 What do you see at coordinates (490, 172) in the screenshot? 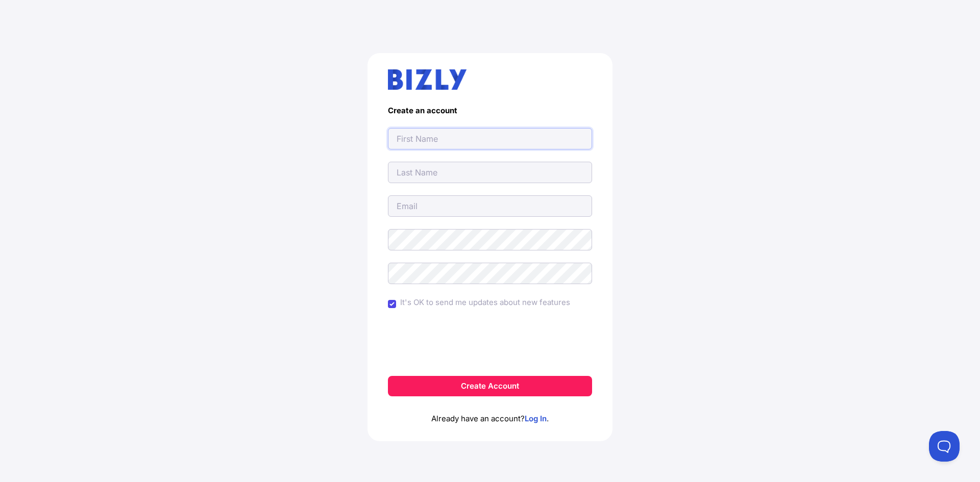
I see `input: Last Name` at bounding box center [490, 172].